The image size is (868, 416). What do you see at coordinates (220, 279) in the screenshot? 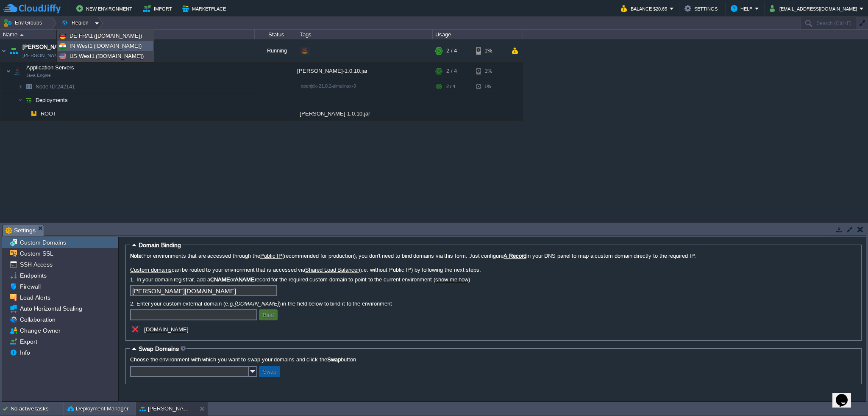
I see `b: CNAME` at bounding box center [220, 279].